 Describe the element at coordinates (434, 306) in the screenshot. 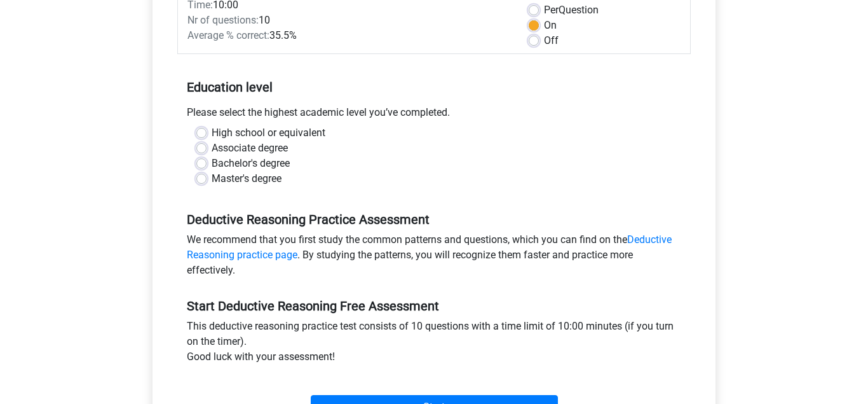

I see `h5: Start Deductive Reasoning Free Assessment` at that location.